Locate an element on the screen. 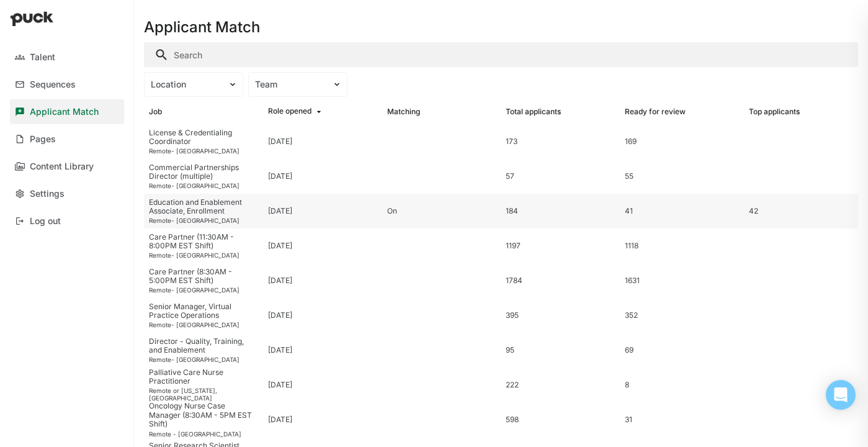 This screenshot has height=447, width=868. div: Role opened is located at coordinates (290, 112).